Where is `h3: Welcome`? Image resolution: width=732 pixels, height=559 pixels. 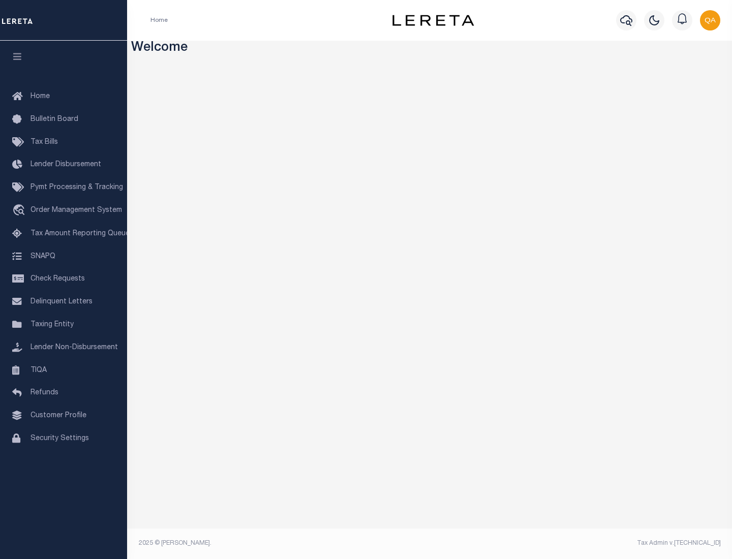 h3: Welcome is located at coordinates (430, 48).